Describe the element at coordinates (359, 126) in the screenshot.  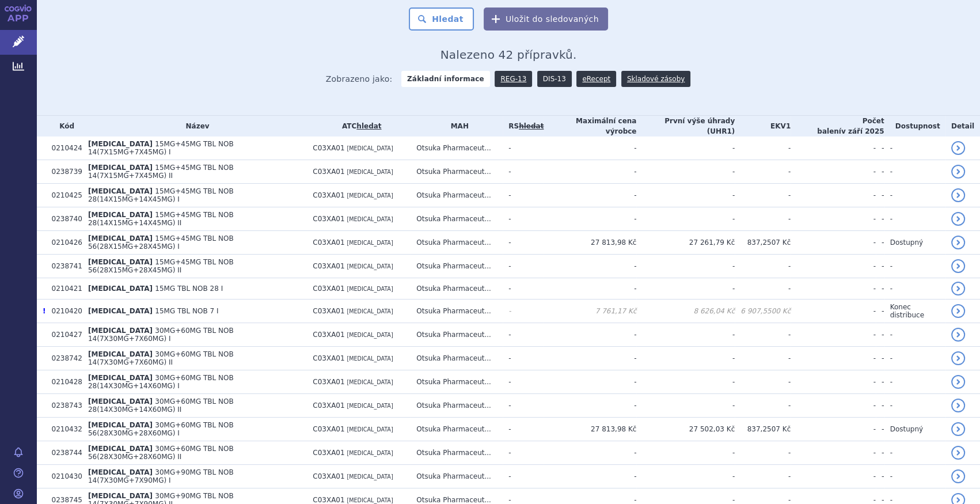
I see `th: ATC` at that location.